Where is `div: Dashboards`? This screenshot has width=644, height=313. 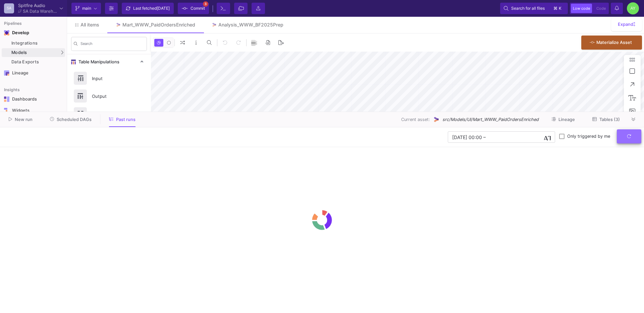
div: Dashboards is located at coordinates (34, 99).